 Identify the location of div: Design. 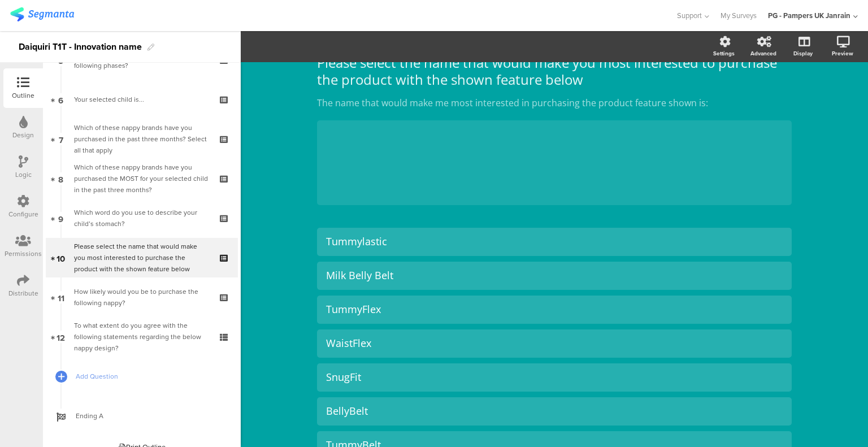
(23, 135).